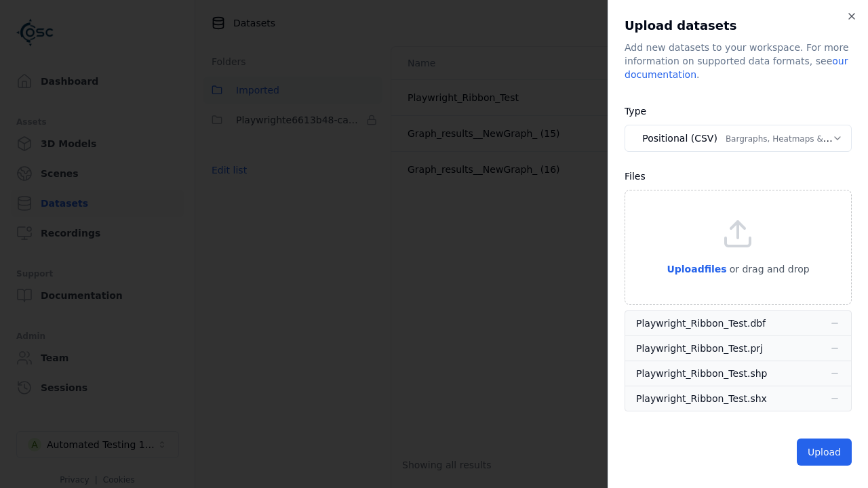  I want to click on div: Playwright_Ribbon_Test.dbf, so click(701, 324).